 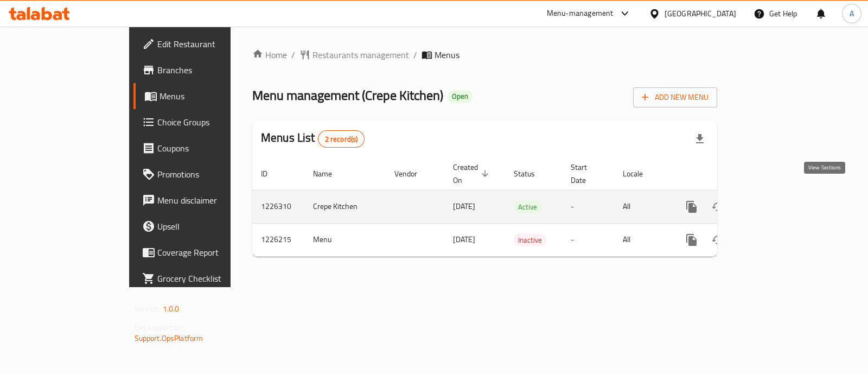 I want to click on a: Coupons, so click(x=203, y=148).